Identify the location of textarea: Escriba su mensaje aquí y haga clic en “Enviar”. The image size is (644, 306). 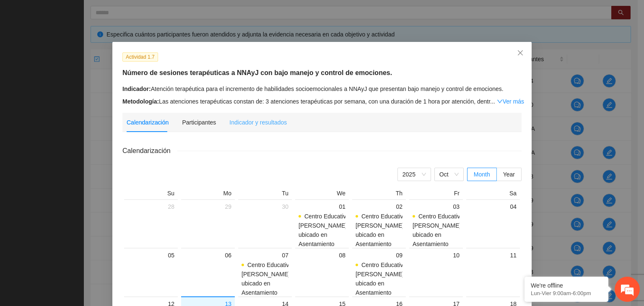
(82, 226).